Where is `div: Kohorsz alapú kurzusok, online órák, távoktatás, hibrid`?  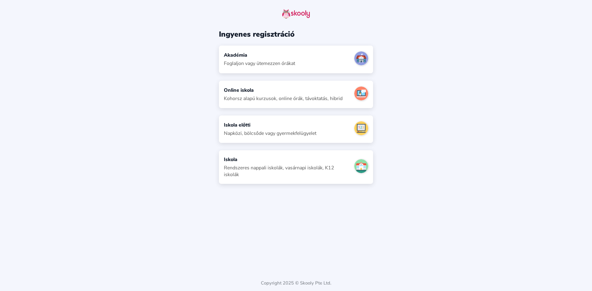
div: Kohorsz alapú kurzusok, online órák, távoktatás, hibrid is located at coordinates (283, 99).